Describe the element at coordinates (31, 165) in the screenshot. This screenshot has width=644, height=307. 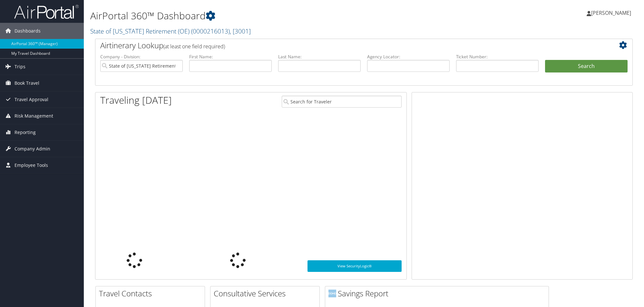
I see `span: Employee Tools` at that location.